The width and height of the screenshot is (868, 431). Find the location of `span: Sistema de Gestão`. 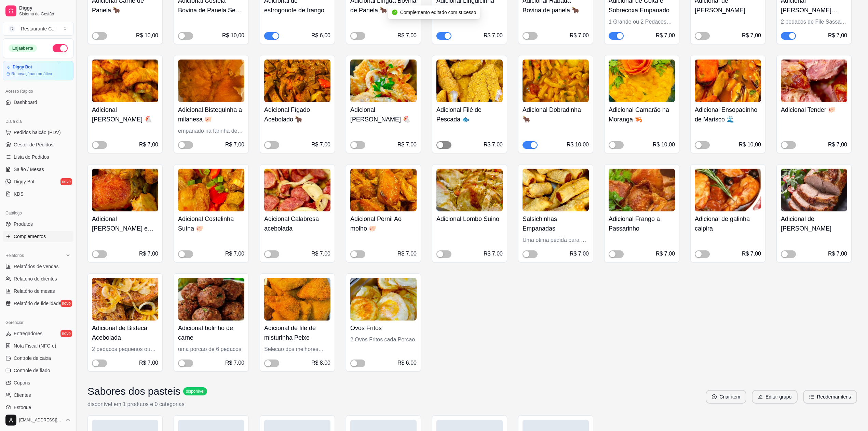

span: Sistema de Gestão is located at coordinates (45, 14).